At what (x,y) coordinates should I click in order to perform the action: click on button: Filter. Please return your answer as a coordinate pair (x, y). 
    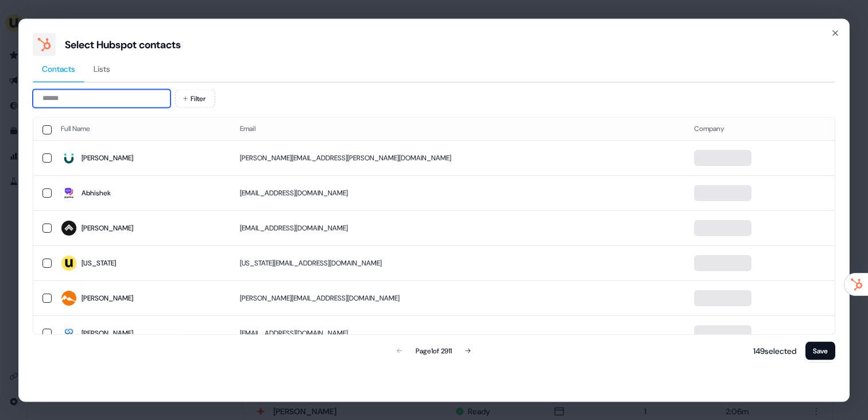
    Looking at the image, I should click on (195, 98).